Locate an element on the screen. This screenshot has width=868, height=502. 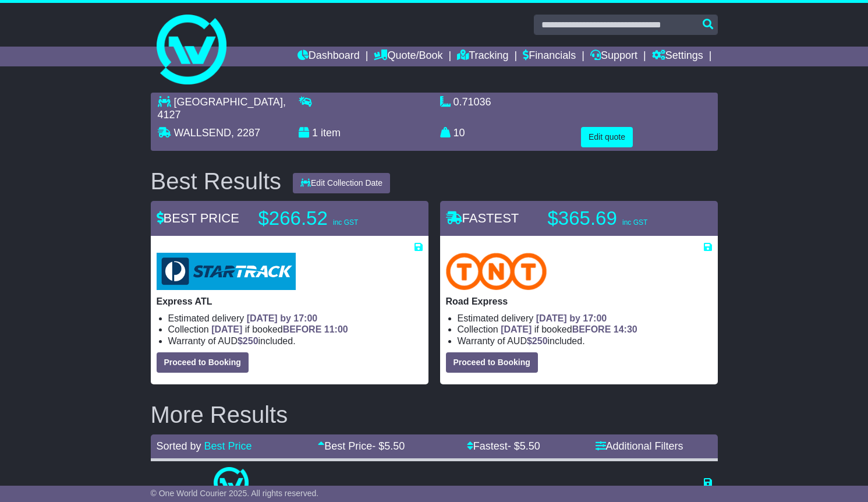
a: Best Price is located at coordinates (228, 446).